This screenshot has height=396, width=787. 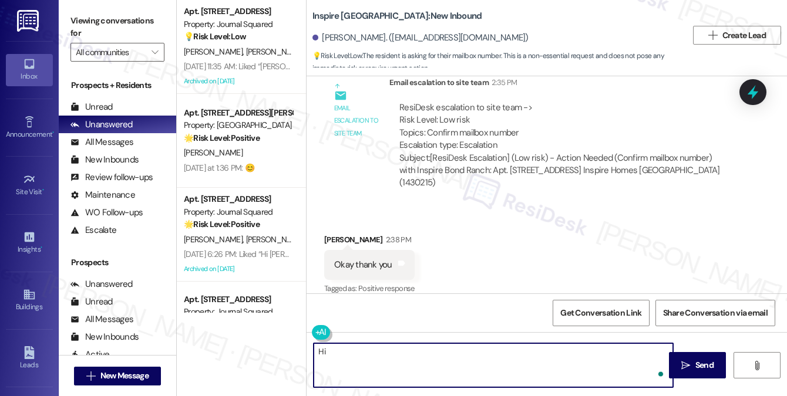 What do you see at coordinates (601, 313) in the screenshot?
I see `button: Get Conversation Link` at bounding box center [601, 313].